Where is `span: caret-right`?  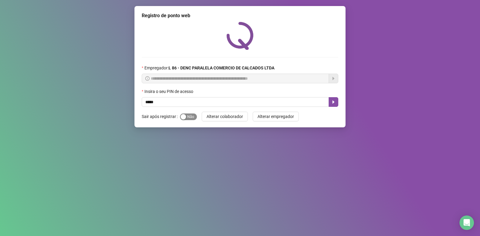
span: caret-right is located at coordinates (333, 102).